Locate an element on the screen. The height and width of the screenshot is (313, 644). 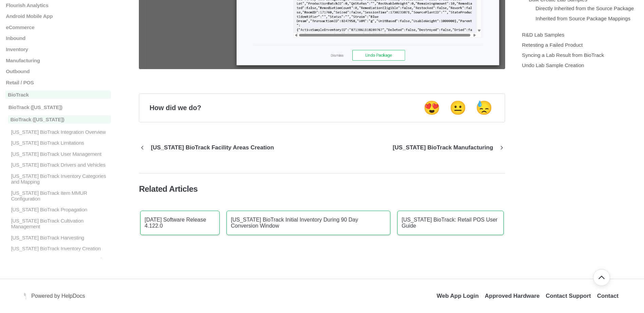
h4: Related Articles is located at coordinates (322, 189).